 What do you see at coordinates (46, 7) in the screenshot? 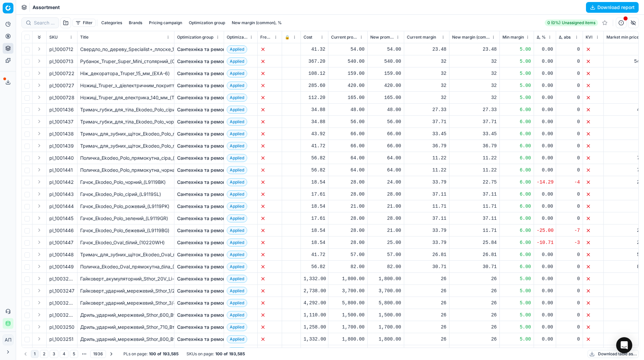
I see `nav: breadcrumb` at bounding box center [46, 7].